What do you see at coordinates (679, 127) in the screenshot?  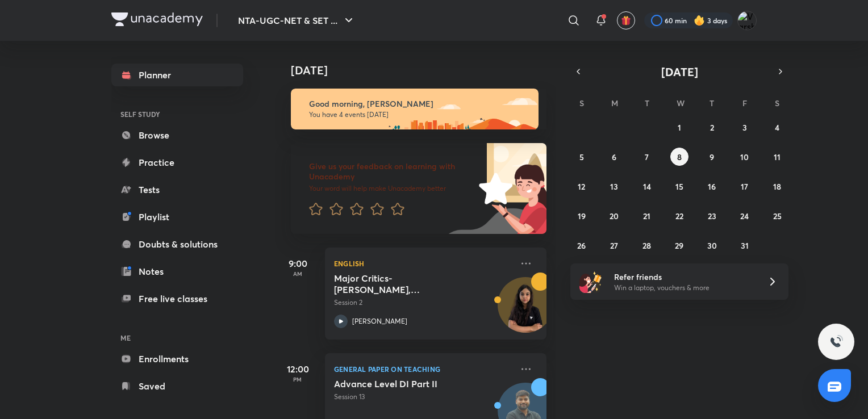 I see `abbr: October 1, 2025` at bounding box center [679, 127].